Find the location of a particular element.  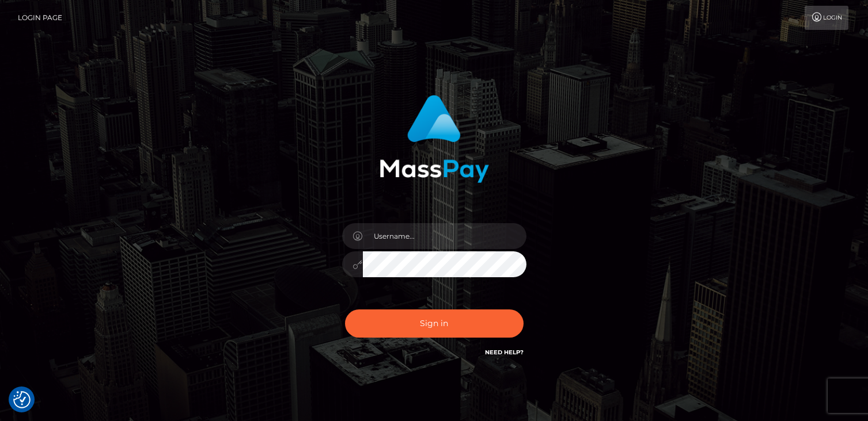

button: Consent Preferences is located at coordinates (22, 400).